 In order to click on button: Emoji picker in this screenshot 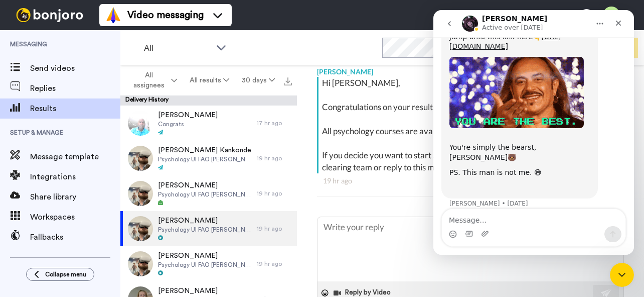, I will do `click(19, 224)`.